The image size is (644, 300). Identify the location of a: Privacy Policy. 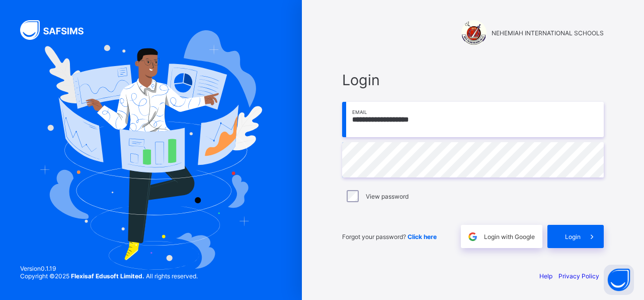
(579, 276).